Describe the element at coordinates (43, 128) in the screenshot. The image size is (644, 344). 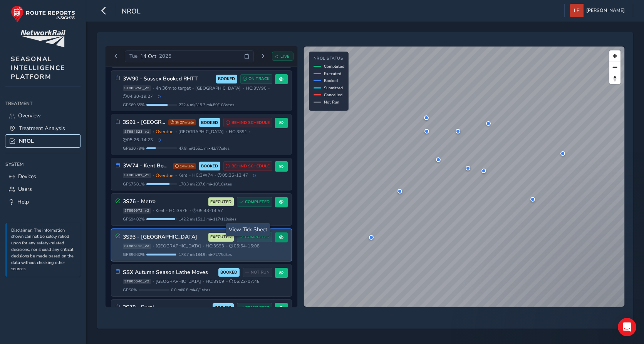
I see `a: Treatment Analysis` at that location.